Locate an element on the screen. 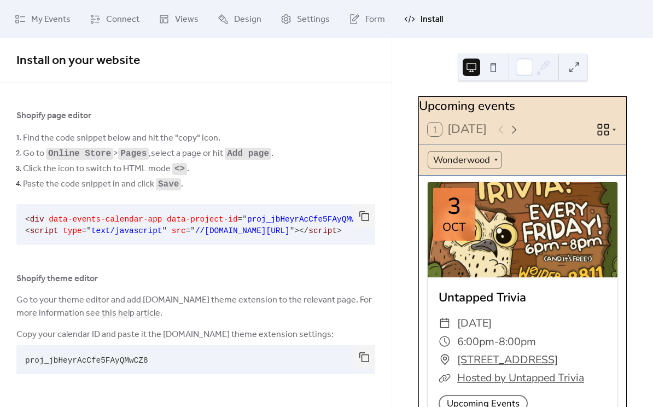 The width and height of the screenshot is (653, 407). a: Views is located at coordinates (178, 19).